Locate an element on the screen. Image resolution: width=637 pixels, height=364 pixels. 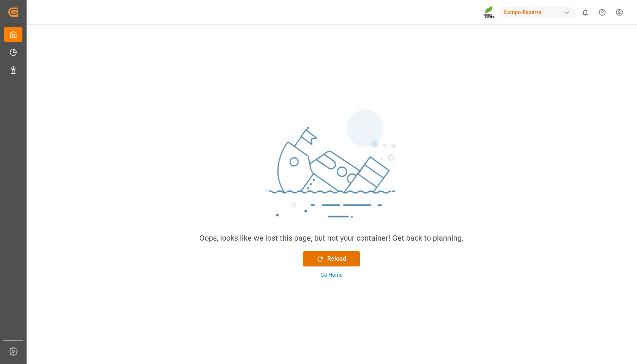
div: Oops, looks like we lost this page, but not your container! Get back to planning. is located at coordinates (332, 238).